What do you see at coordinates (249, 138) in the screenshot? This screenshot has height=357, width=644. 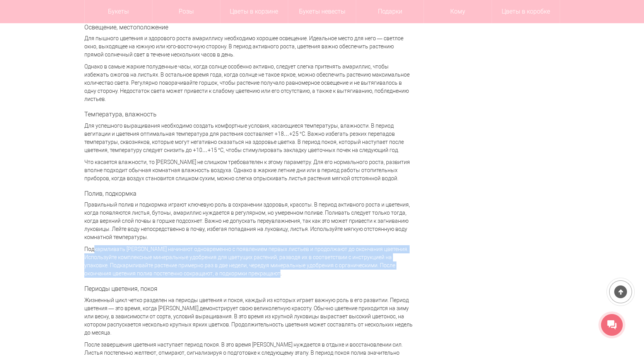 I see `p: Для успешного выращивания необходимо создать комфортные условия, касающиеся температуры, влажност...` at bounding box center [249, 138].